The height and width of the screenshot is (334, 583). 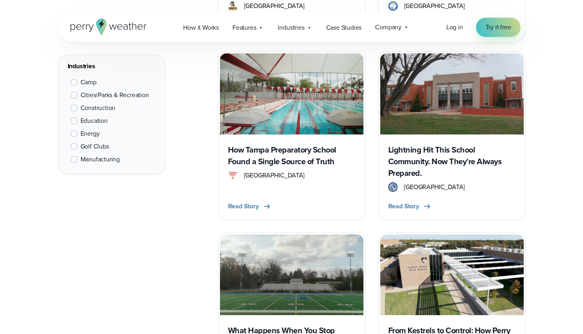 What do you see at coordinates (455, 27) in the screenshot?
I see `a: Log in` at bounding box center [455, 27].